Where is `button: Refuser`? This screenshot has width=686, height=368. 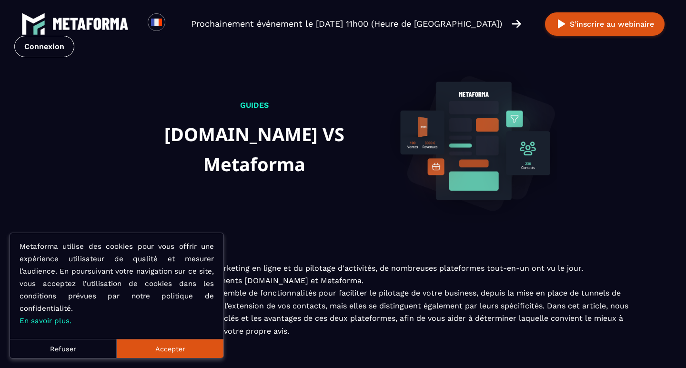 button: Refuser is located at coordinates (63, 348).